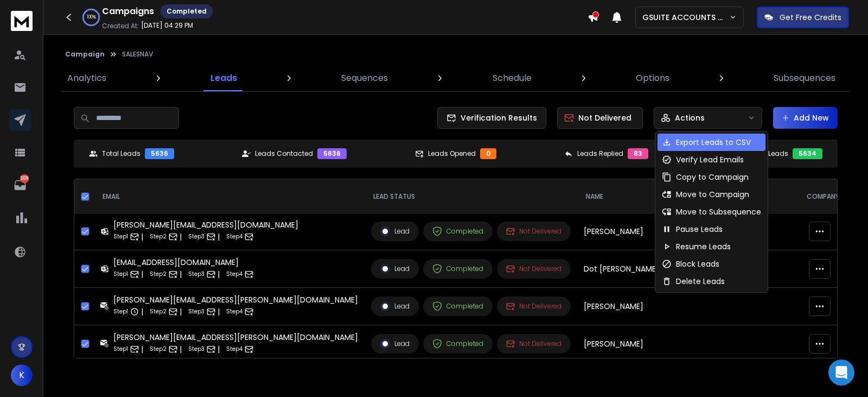 The height and width of the screenshot is (397, 868). I want to click on p: Subsequences, so click(804, 78).